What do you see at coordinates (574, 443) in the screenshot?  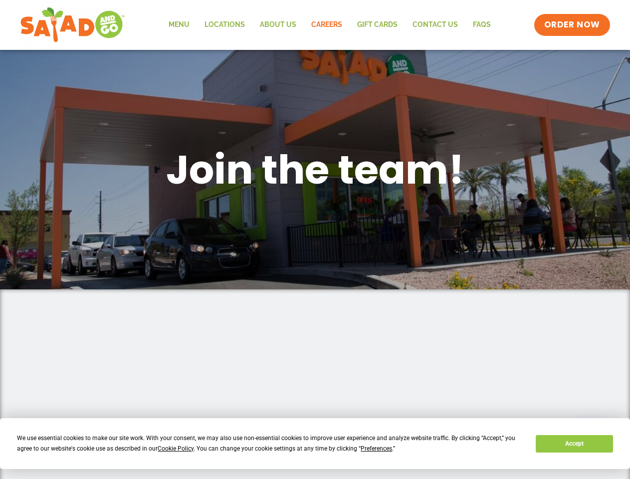 I see `button: Accept` at bounding box center [574, 443].